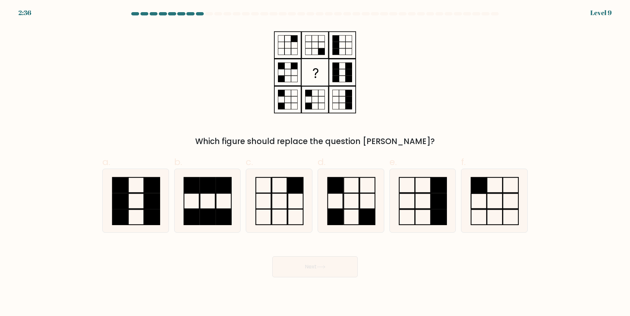 Image resolution: width=630 pixels, height=316 pixels. What do you see at coordinates (601, 13) in the screenshot?
I see `div: Level 9` at bounding box center [601, 13].